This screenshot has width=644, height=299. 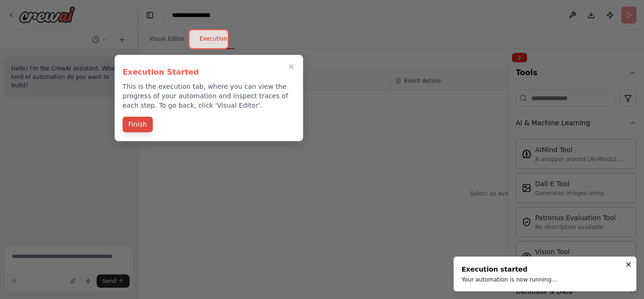 What do you see at coordinates (209, 72) in the screenshot?
I see `h3: Execution Started` at bounding box center [209, 72].